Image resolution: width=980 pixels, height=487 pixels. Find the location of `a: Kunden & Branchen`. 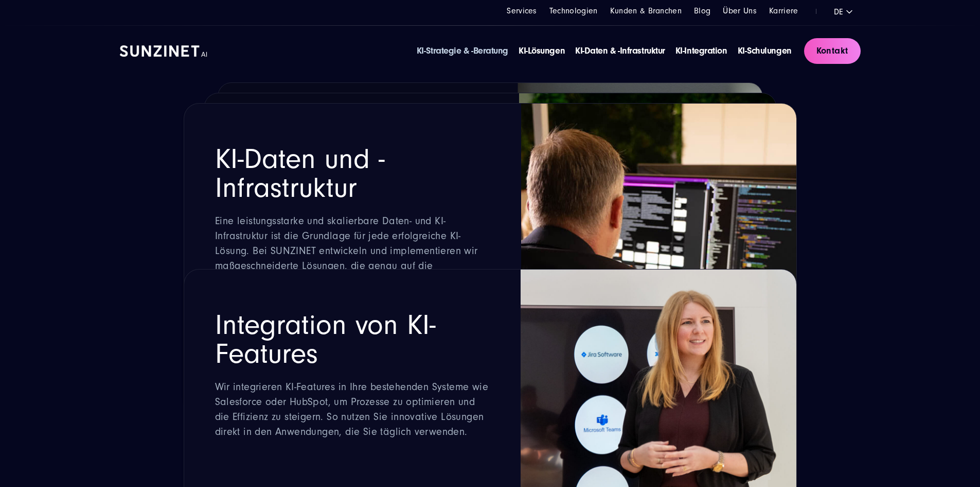

a: Kunden & Branchen is located at coordinates (646, 11).